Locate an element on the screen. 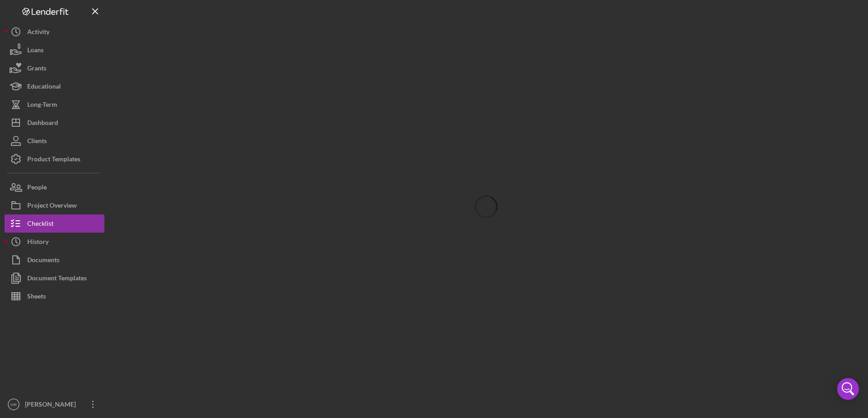 This screenshot has height=418, width=868. div: Checklist is located at coordinates (40, 225).